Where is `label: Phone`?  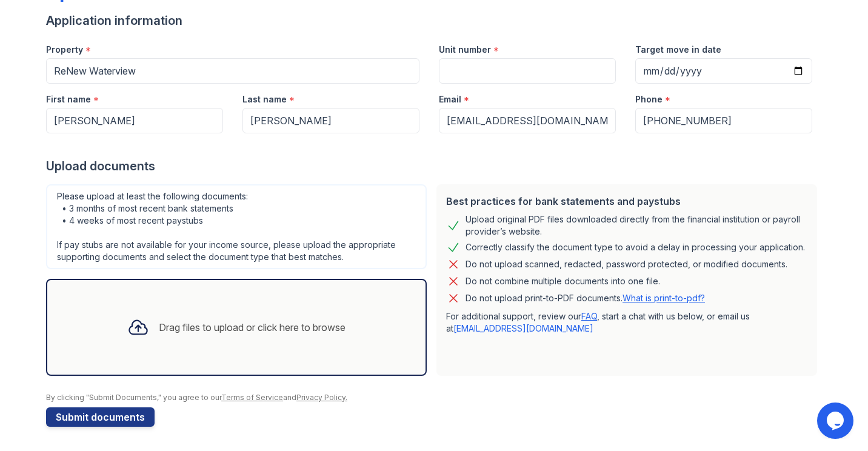
label: Phone is located at coordinates (648, 100).